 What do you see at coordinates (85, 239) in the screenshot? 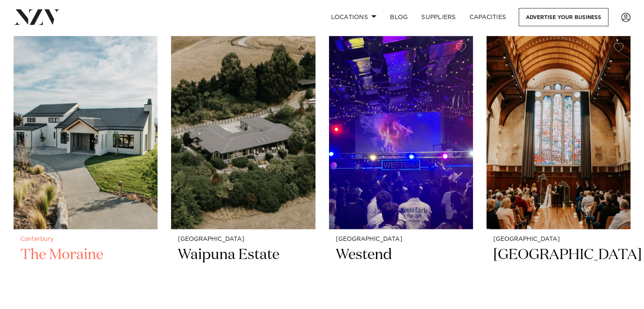
I see `small: Canterbury` at bounding box center [85, 239].